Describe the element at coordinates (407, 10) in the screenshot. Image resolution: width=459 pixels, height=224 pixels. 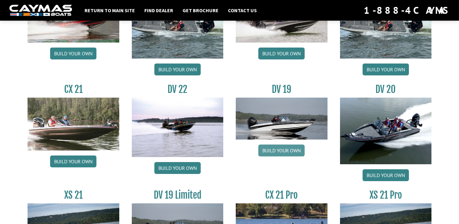
I see `div: 1-888-4CAYMAS` at that location.